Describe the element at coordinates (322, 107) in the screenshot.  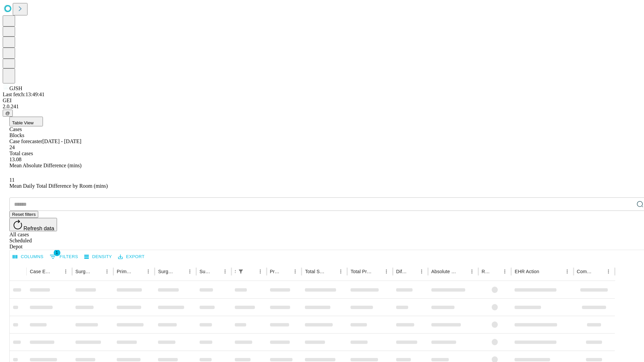
I see `div: 2.0.241` at that location.